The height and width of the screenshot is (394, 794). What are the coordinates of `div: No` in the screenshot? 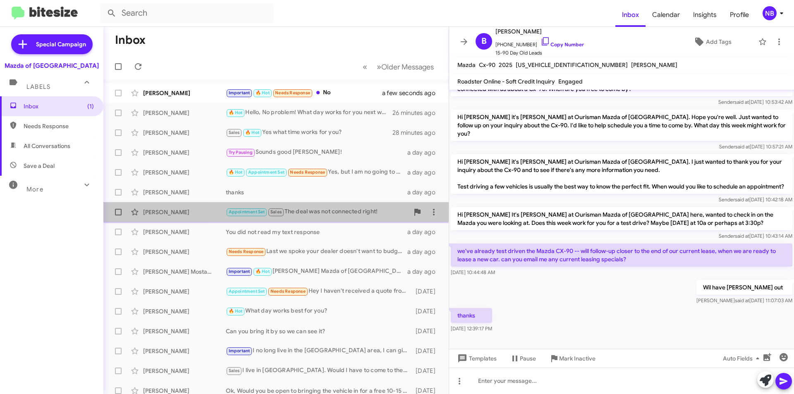 It's located at (309, 93).